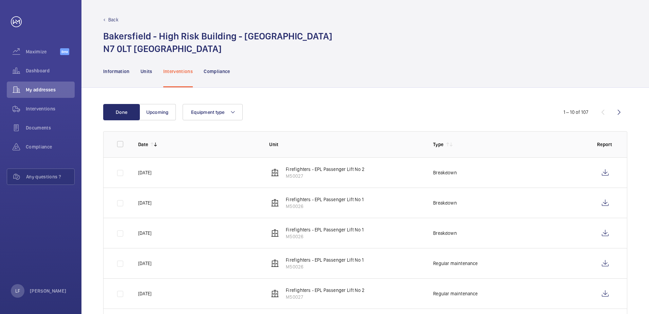 The image size is (649, 314). What do you see at coordinates (143, 144) in the screenshot?
I see `p: Date` at bounding box center [143, 144].